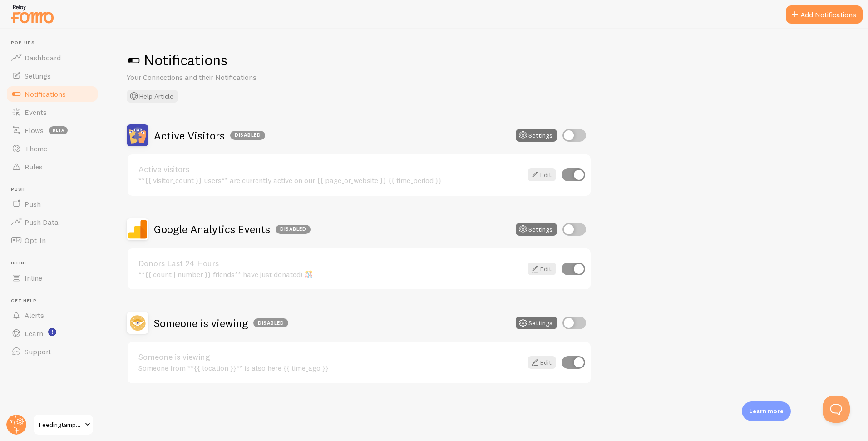 This screenshot has height=441, width=868. Describe the element at coordinates (52, 333) in the screenshot. I see `a: Learn` at that location.